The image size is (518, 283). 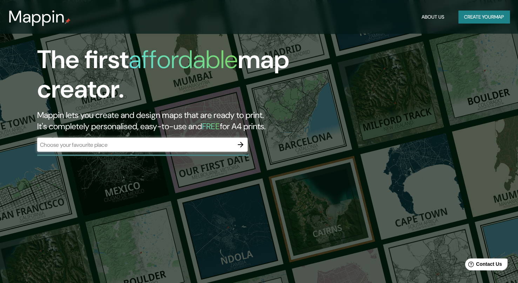 I want to click on h2: Mappin lets you create and design maps that are ready to print. It's completely personalised, eas..., so click(x=167, y=121).